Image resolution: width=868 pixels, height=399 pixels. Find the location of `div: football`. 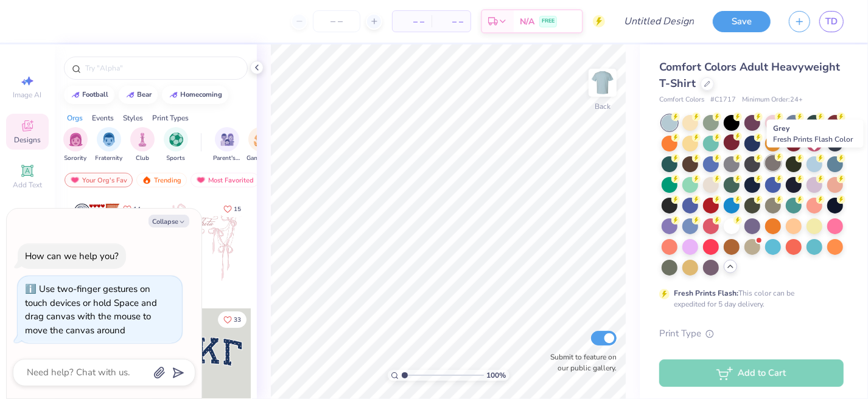

div: football is located at coordinates (96, 94).